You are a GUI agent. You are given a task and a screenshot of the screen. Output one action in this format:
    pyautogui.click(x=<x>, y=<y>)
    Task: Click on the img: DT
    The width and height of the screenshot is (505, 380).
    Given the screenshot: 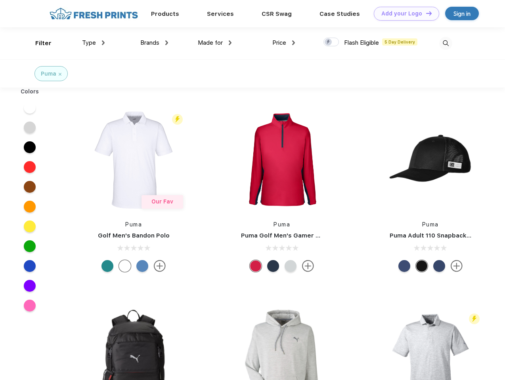 What is the action you would take?
    pyautogui.click(x=429, y=13)
    